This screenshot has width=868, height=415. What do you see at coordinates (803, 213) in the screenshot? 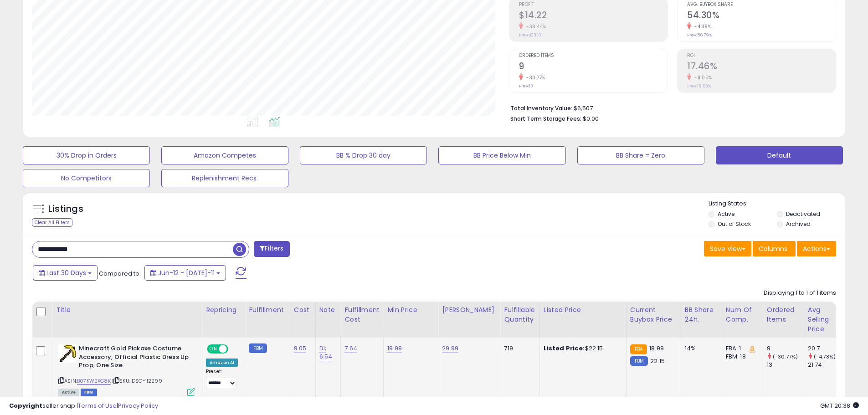
I see `label: Deactivated` at bounding box center [803, 213].